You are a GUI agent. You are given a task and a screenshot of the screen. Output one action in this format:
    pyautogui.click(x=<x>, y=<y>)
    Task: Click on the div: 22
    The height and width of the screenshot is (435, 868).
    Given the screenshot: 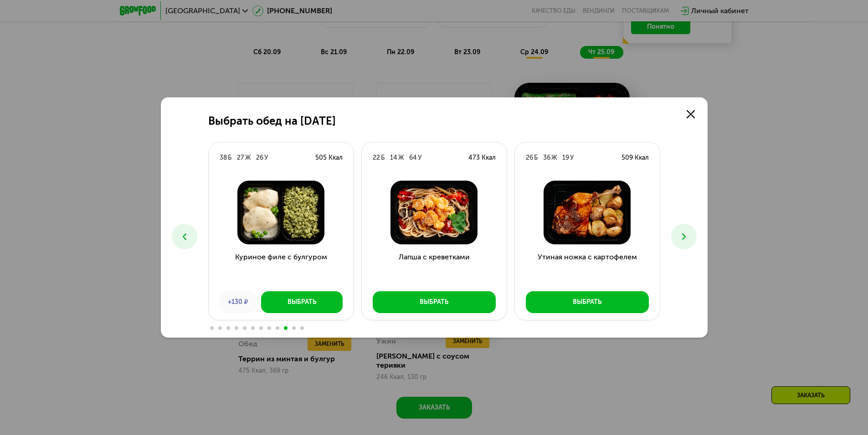 What is the action you would take?
    pyautogui.click(x=376, y=158)
    